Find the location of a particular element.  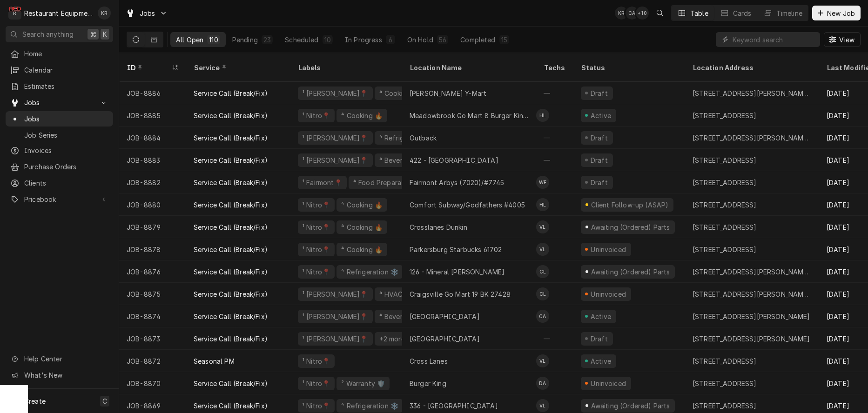

div: 10 is located at coordinates (328, 40).